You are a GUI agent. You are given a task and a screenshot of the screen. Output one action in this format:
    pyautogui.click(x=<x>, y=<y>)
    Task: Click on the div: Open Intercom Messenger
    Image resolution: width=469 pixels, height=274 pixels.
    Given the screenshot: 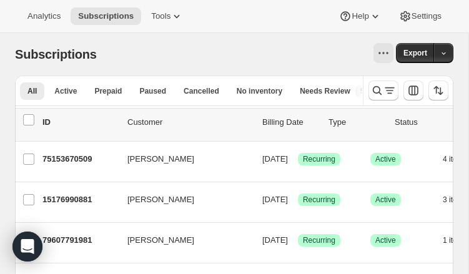 What is the action you would take?
    pyautogui.click(x=28, y=247)
    